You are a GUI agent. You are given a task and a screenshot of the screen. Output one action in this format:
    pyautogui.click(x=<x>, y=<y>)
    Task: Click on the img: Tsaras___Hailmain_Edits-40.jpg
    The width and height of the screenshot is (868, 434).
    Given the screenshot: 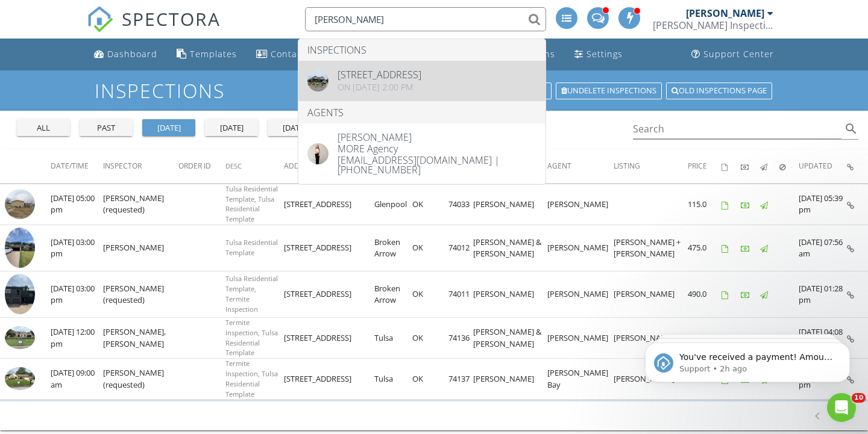 What is the action you would take?
    pyautogui.click(x=317, y=154)
    